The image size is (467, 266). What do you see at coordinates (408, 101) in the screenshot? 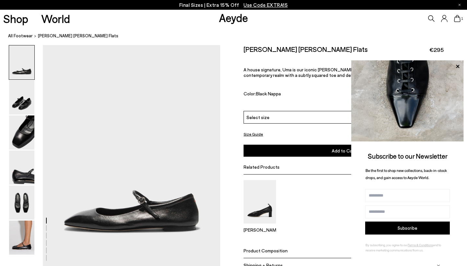
I see `img: ca3f721fb6ff708a270709c41d776025.jpg` at bounding box center [408, 101].